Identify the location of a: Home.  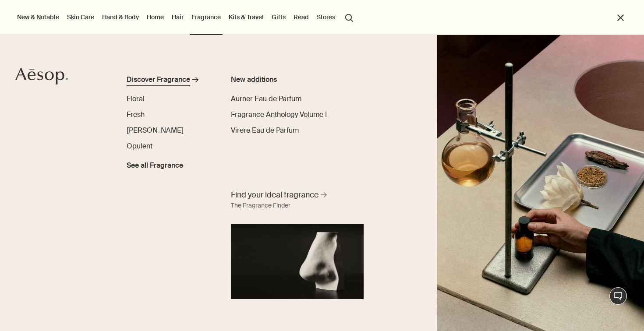
(155, 17).